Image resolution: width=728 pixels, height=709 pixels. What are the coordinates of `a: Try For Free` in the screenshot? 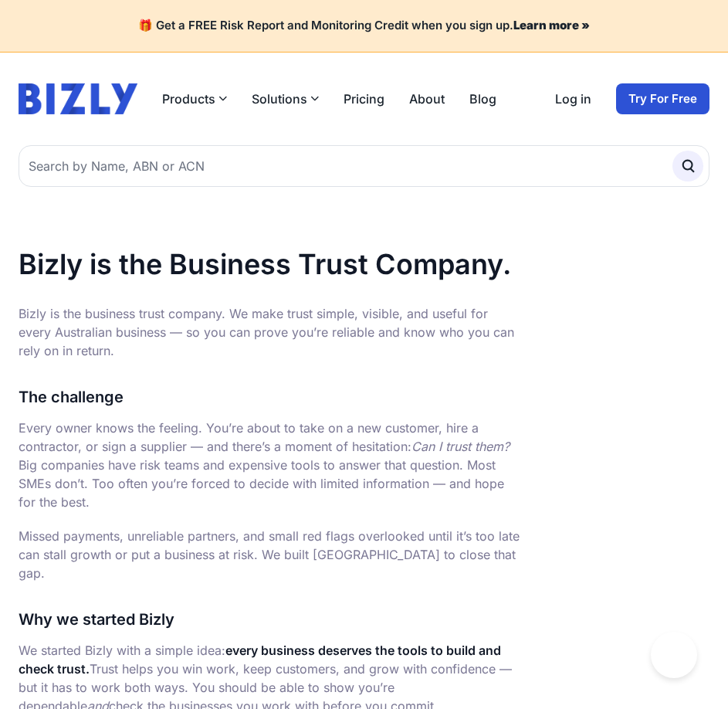 It's located at (663, 99).